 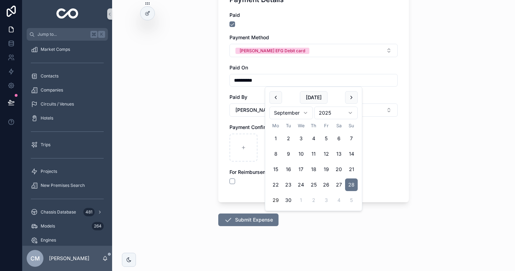 What do you see at coordinates (313, 169) in the screenshot?
I see `button: Thursday, 18 September 2025` at bounding box center [313, 169].